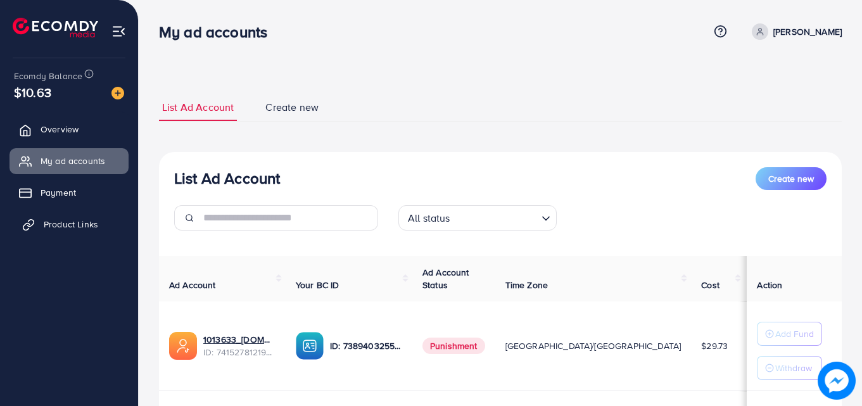  Describe the element at coordinates (218, 32) in the screenshot. I see `h3: My ad accounts` at that location.